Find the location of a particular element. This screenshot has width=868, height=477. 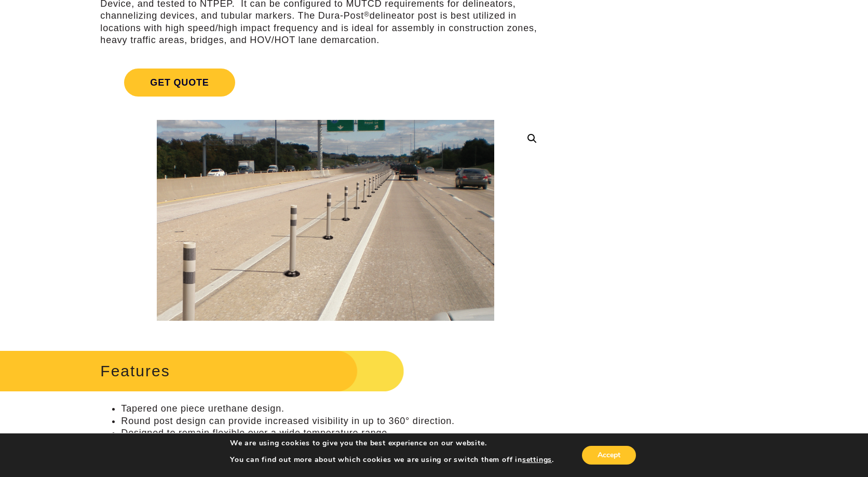

button: settings is located at coordinates (537, 460).